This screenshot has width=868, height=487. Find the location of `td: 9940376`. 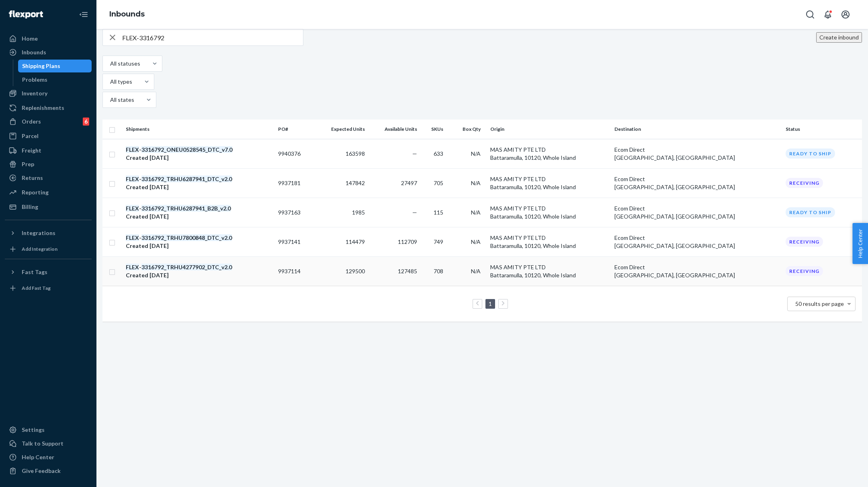

td: 9940376 is located at coordinates (294, 153).